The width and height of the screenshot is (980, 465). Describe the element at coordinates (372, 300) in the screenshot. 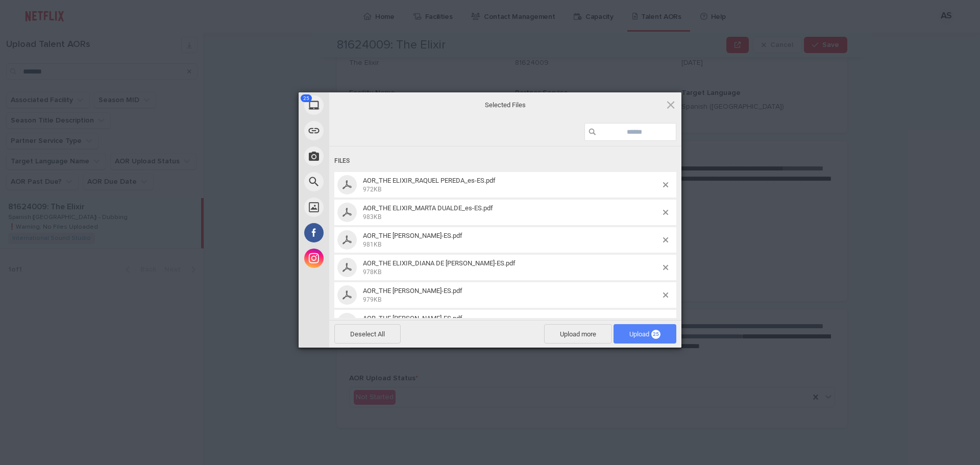

I see `span: 979KB` at that location.